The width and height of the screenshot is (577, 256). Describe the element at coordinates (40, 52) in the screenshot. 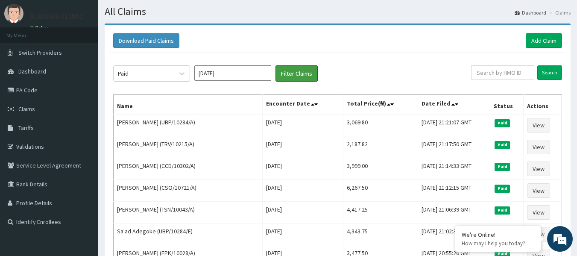

I see `span: Switch Providers` at that location.